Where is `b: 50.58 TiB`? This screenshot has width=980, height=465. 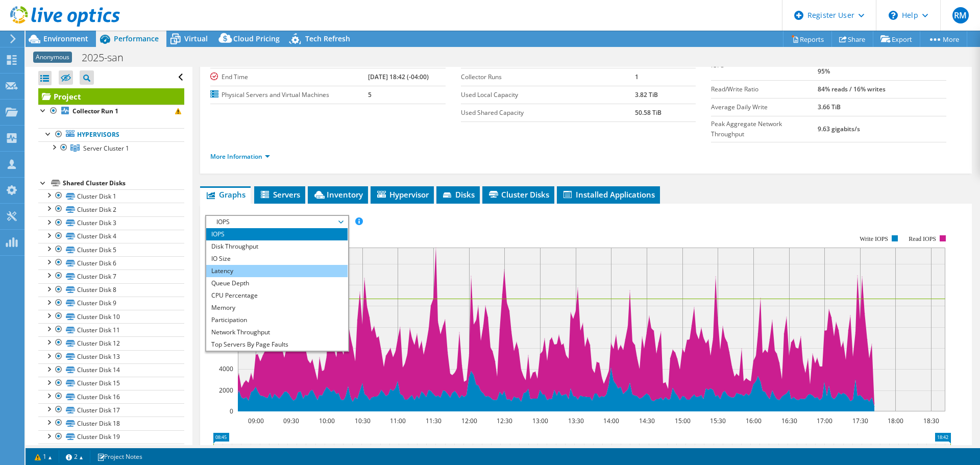 b: 50.58 TiB is located at coordinates (648, 112).